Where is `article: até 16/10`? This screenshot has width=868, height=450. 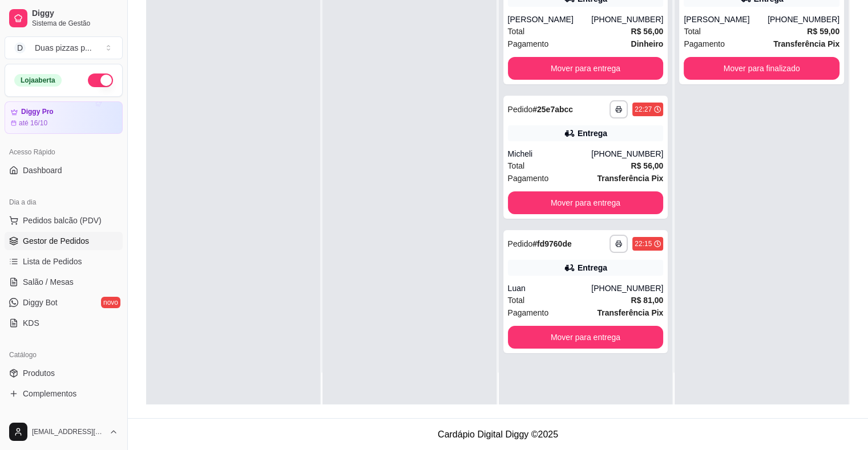 article: até 16/10 is located at coordinates (33, 123).